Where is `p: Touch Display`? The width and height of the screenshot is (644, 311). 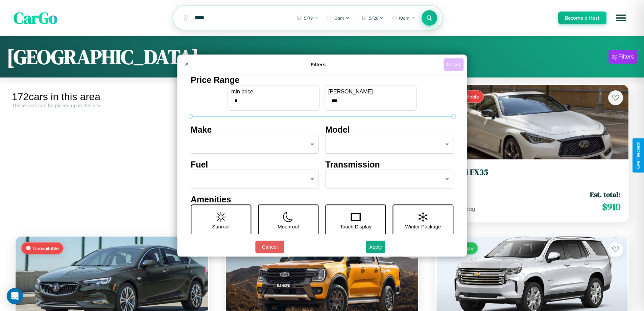
p: Touch Display is located at coordinates (356, 227).